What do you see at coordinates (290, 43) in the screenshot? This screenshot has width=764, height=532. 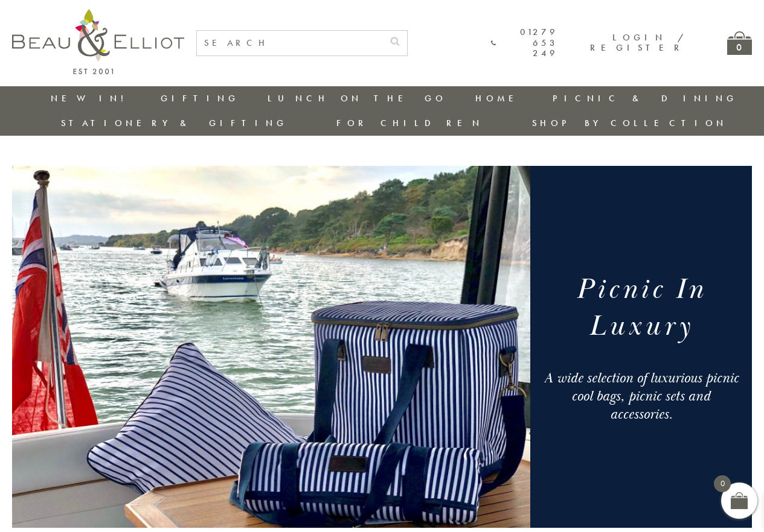 I see `input: SEARCH` at bounding box center [290, 43].